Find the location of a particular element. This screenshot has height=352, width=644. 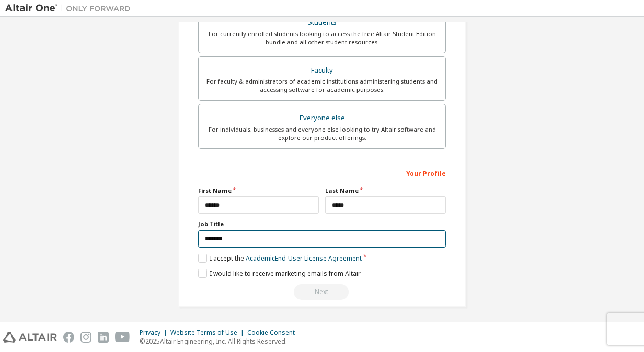

div: Everyone else is located at coordinates (322, 118).